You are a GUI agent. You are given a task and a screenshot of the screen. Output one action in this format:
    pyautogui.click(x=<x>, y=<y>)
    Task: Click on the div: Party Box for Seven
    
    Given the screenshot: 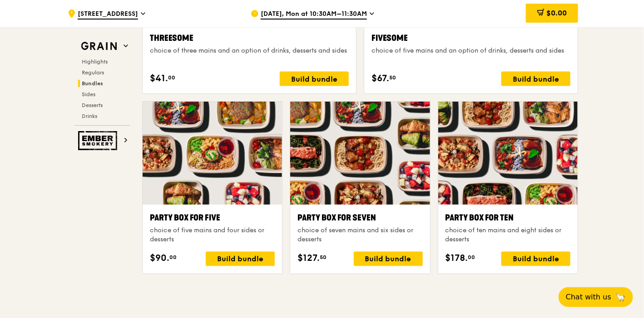 What is the action you would take?
    pyautogui.click(x=360, y=218)
    